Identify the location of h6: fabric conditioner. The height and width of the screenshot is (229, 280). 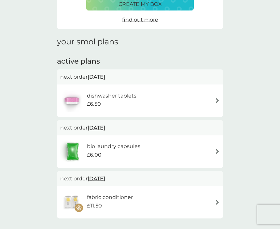
(110, 197).